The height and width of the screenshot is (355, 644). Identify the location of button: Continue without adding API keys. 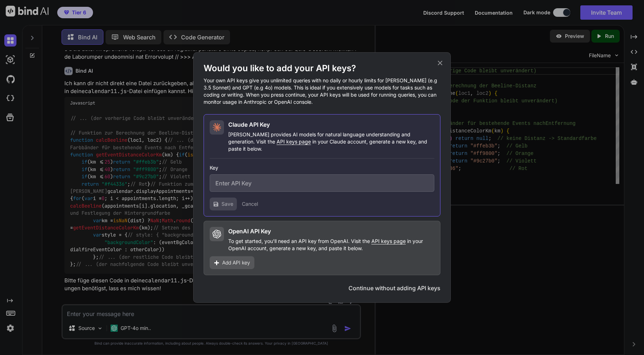
(394, 288).